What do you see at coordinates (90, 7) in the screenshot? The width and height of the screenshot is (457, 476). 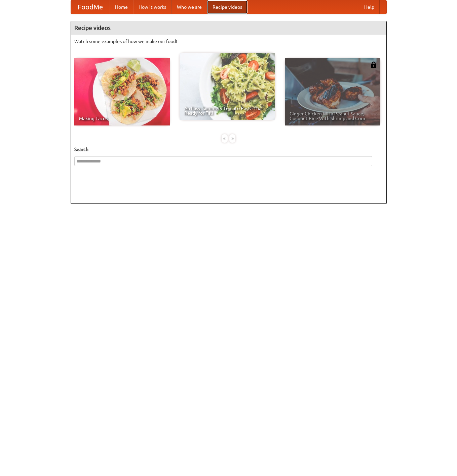 I see `a: FoodMe` at bounding box center [90, 7].